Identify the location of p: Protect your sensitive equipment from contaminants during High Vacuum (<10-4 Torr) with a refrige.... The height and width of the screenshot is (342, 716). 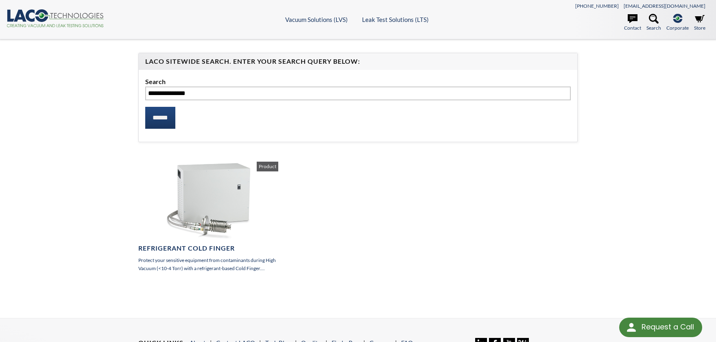
(208, 264).